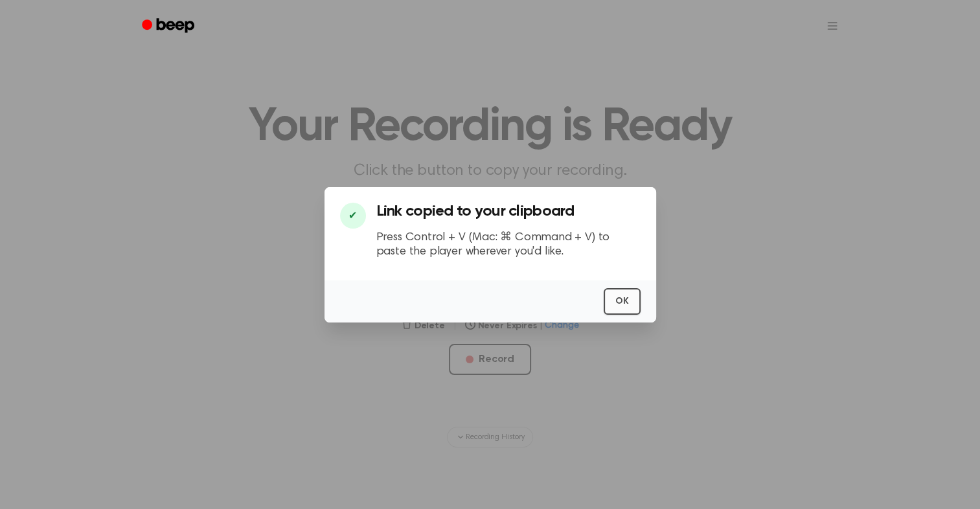 The height and width of the screenshot is (509, 980). What do you see at coordinates (832, 26) in the screenshot?
I see `button: Open menu` at bounding box center [832, 26].